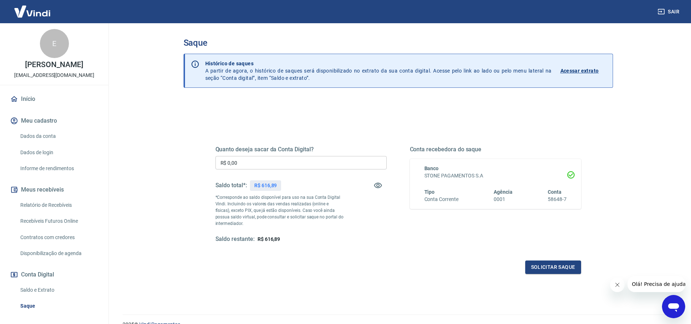  Describe the element at coordinates (58, 136) in the screenshot. I see `a: Dados da conta` at that location.